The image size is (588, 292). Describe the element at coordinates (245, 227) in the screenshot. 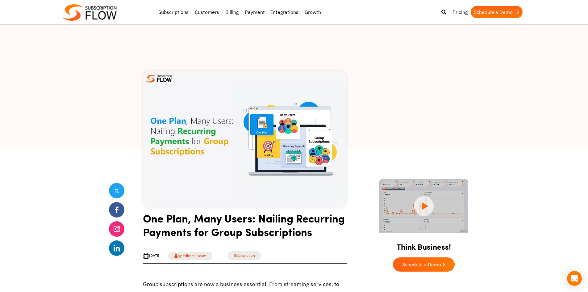

I see `h1: One Plan, Many Users: Nailing Recurring Payments for Group Subscriptions` at that location.